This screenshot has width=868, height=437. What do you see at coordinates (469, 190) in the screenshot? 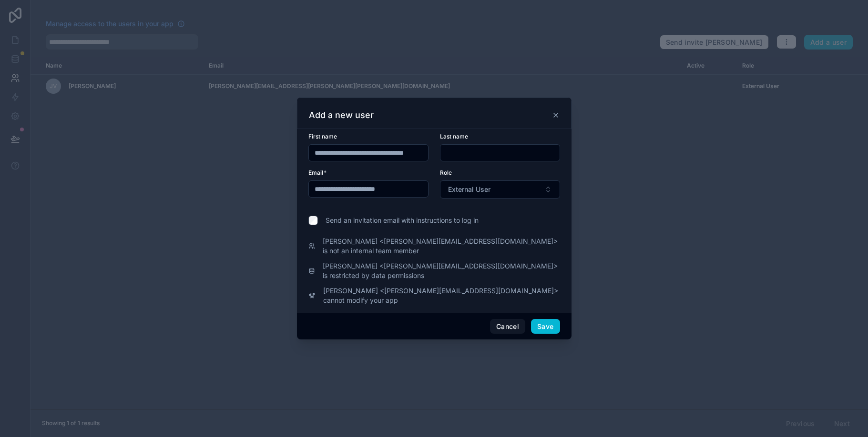
I see `span: External User` at bounding box center [469, 190].